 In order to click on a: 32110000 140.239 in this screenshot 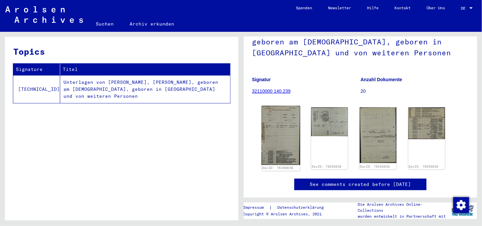, I will do `click(271, 91)`.